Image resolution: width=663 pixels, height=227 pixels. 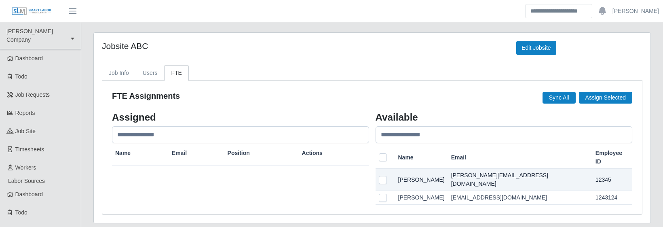 What do you see at coordinates (239, 153) in the screenshot?
I see `span: Position` at bounding box center [239, 153].